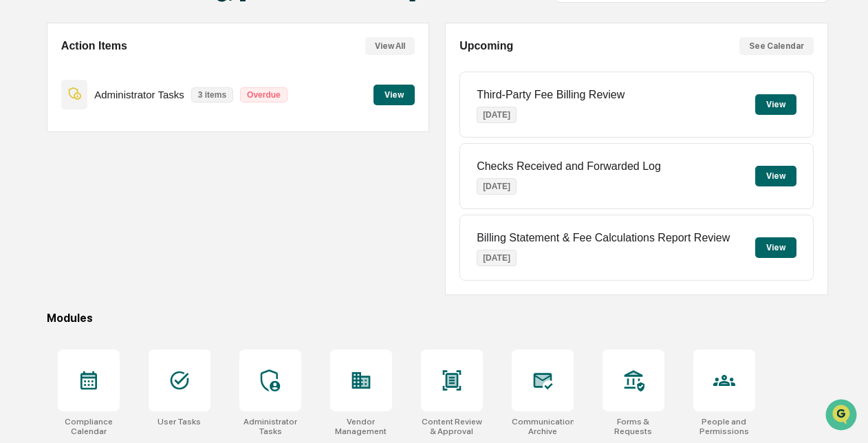 The height and width of the screenshot is (443, 868). I want to click on div: Compliance Calendar, so click(89, 426).